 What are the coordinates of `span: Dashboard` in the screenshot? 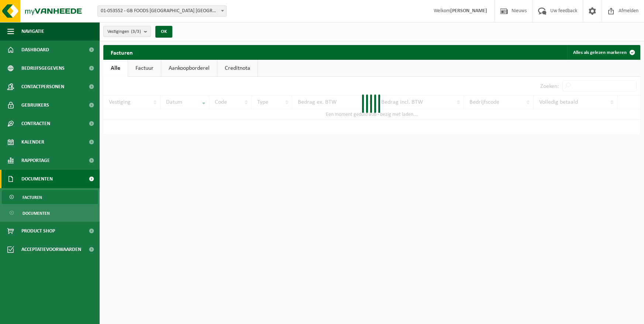 It's located at (35, 50).